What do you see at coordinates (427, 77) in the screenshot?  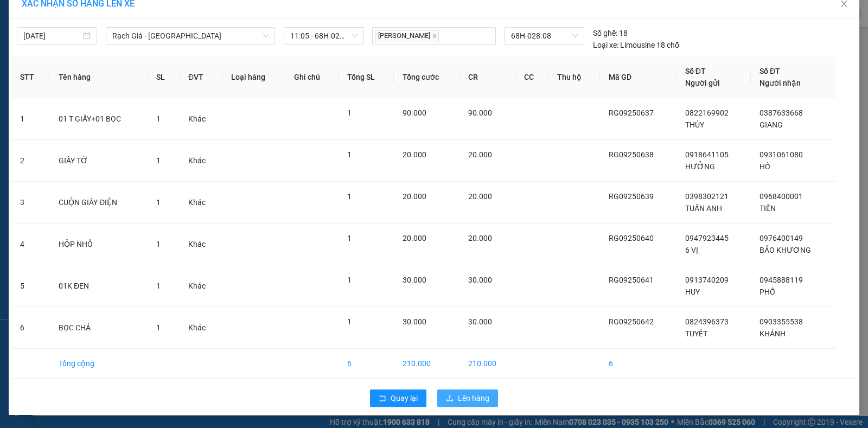 I see `th: Tổng cước` at bounding box center [427, 77].